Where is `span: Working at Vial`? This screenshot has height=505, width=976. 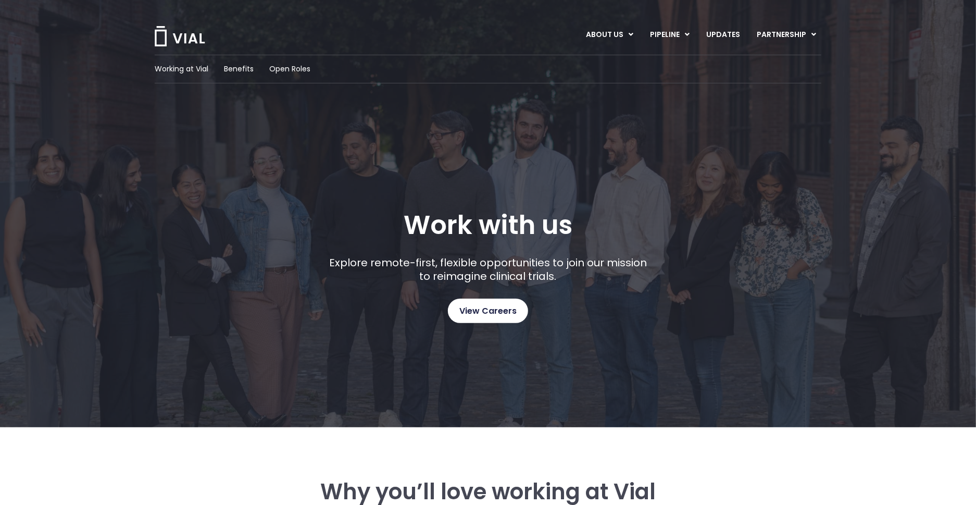
span: Working at Vial is located at coordinates (181, 69).